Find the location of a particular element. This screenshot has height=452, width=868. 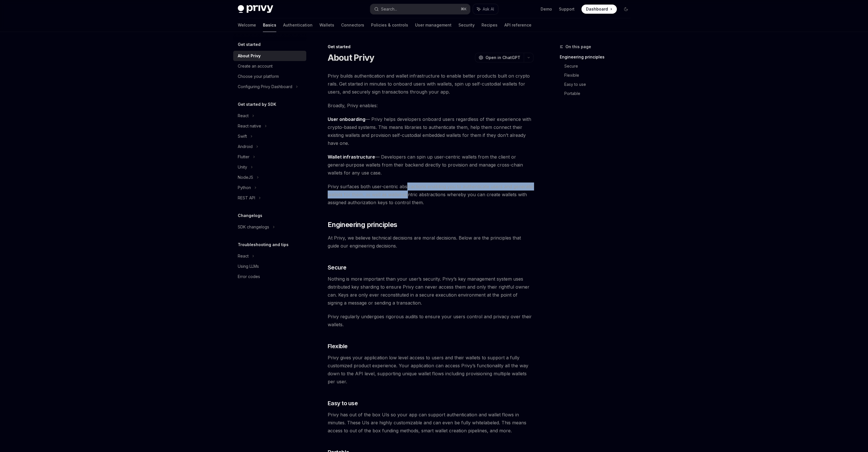

a: Dashboard is located at coordinates (599, 9).